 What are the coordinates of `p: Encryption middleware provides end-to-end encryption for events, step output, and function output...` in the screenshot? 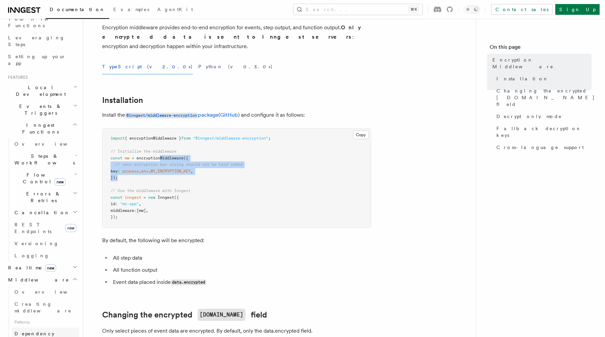 It's located at (237, 37).